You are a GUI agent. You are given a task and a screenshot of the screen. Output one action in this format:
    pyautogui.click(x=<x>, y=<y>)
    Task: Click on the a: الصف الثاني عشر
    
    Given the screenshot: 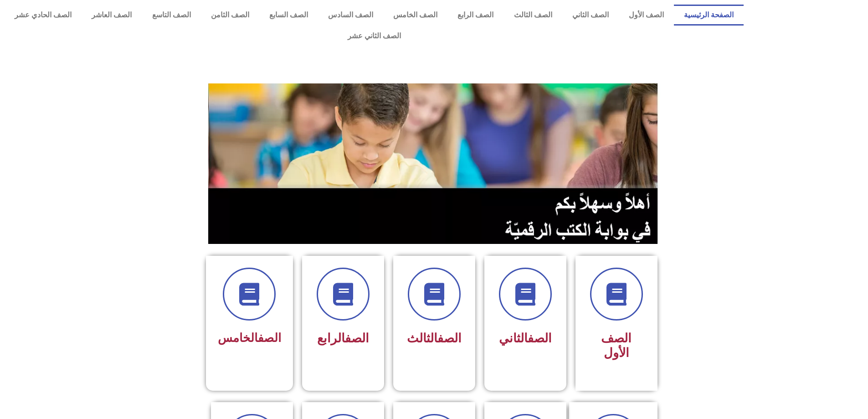 What is the action you would take?
    pyautogui.click(x=374, y=36)
    